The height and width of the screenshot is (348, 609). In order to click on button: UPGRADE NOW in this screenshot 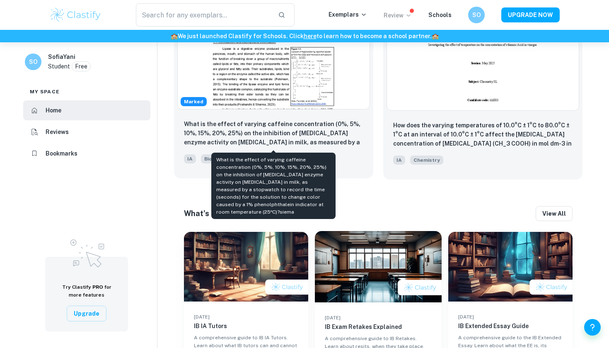, I will do `click(530, 15)`.